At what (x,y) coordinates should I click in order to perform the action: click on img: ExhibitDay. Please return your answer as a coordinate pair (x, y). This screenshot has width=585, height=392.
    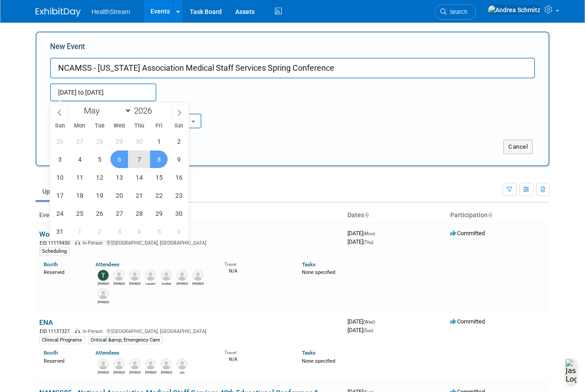
    Looking at the image, I should click on (58, 12).